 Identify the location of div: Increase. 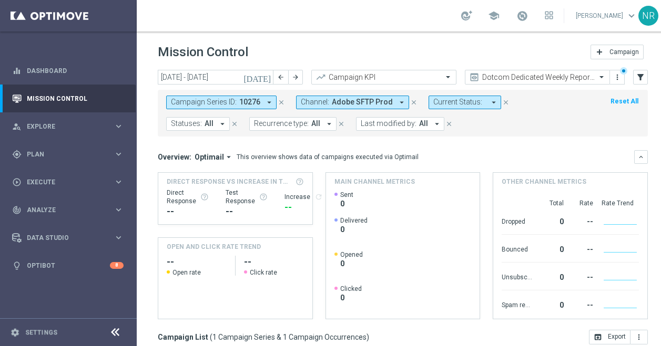
(303, 197).